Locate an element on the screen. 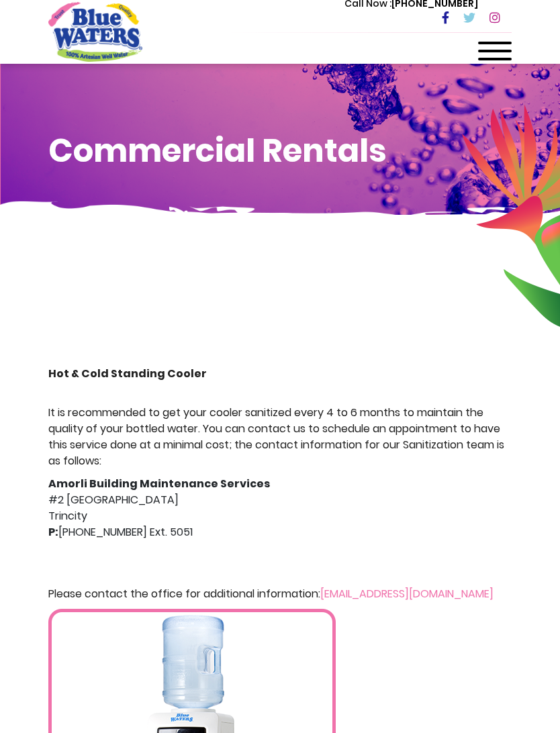 The width and height of the screenshot is (560, 733). strong: P: is located at coordinates (53, 532).